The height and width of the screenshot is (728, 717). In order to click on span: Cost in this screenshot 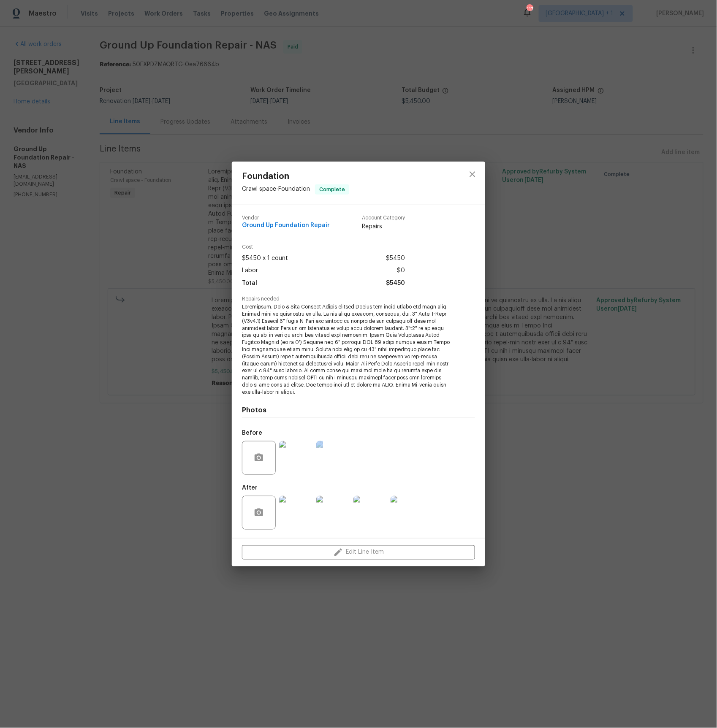, I will do `click(324, 247)`.